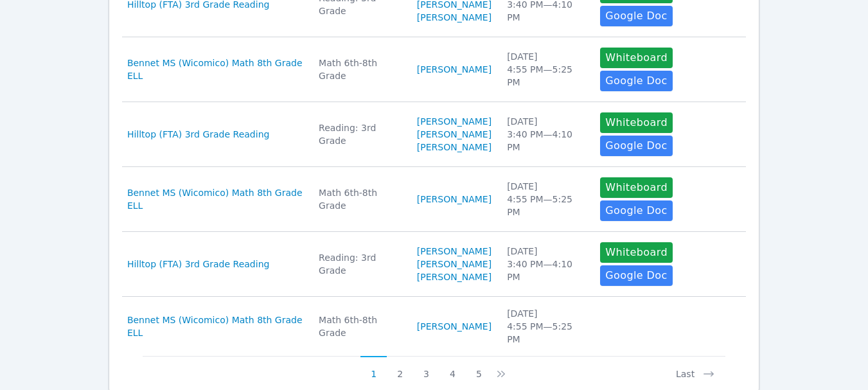 This screenshot has height=390, width=868. I want to click on button: 5, so click(479, 368).